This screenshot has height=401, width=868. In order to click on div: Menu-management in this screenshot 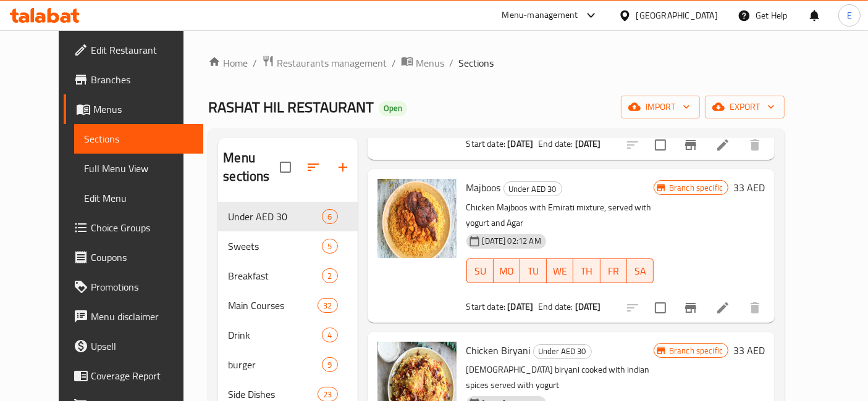, I will do `click(540, 16)`.